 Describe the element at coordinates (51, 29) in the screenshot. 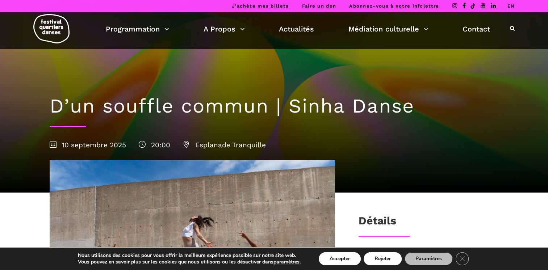

I see `img: logo-fqd-med` at that location.